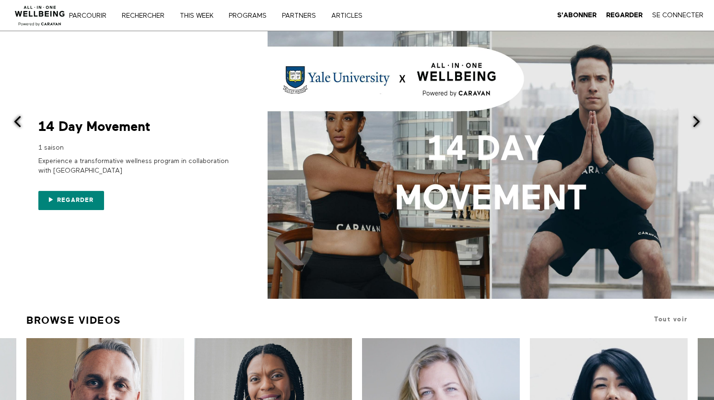 This screenshot has width=714, height=400. I want to click on a: PARTNERS, so click(302, 16).